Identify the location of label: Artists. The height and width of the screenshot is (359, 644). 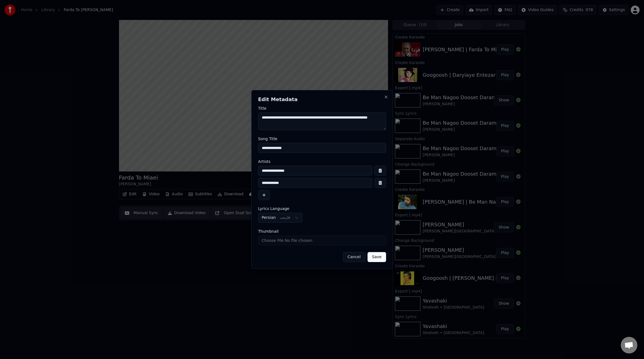
(322, 162).